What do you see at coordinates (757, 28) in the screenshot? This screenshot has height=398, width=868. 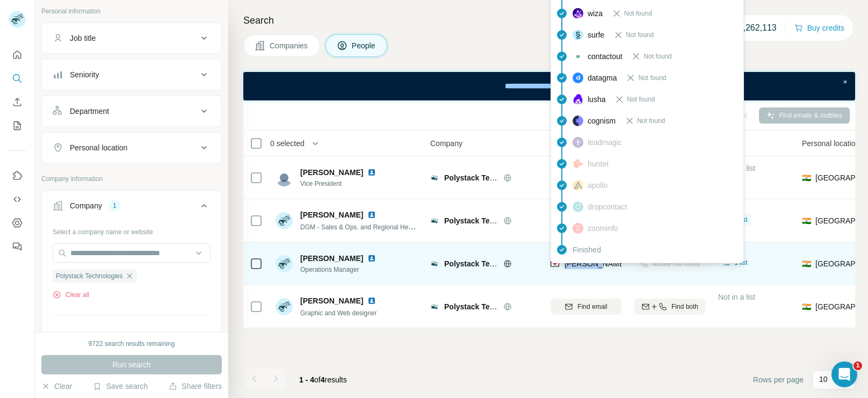 I see `p: 2,262,113` at bounding box center [757, 28].